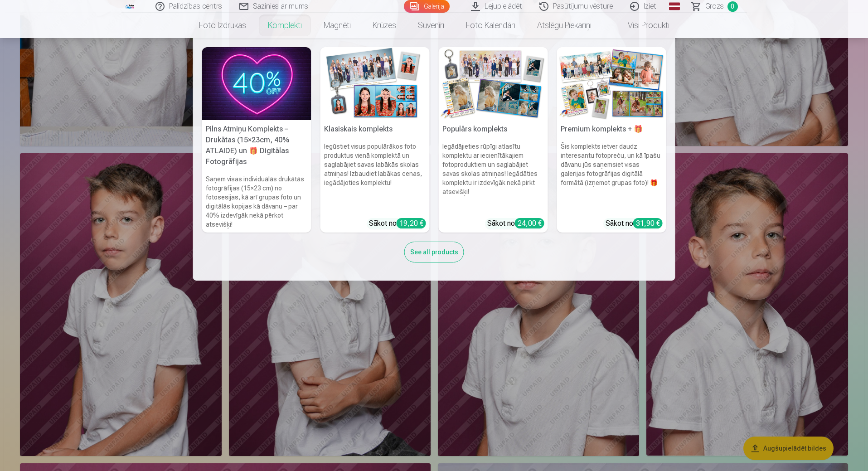 The image size is (868, 471). Describe the element at coordinates (494, 140) in the screenshot. I see `a: Populārs komplektsPopulārs komplektsIegādājieties rūpīgi atlasītu komplektu ar iecienītākajiem fo...` at that location.